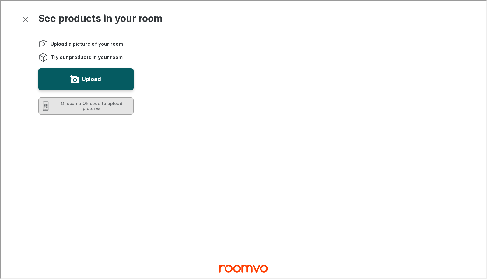 The height and width of the screenshot is (279, 487). Describe the element at coordinates (85, 50) in the screenshot. I see `ol: Instructions` at that location.